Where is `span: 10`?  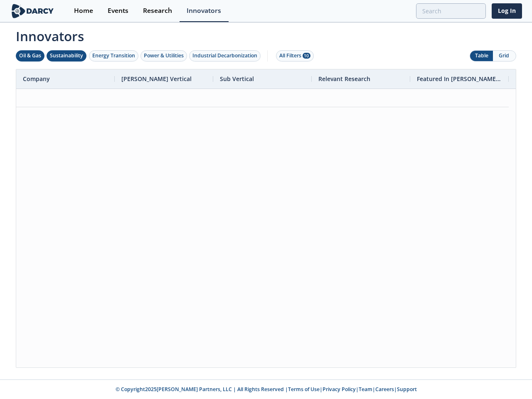 span: 10 is located at coordinates (306, 56).